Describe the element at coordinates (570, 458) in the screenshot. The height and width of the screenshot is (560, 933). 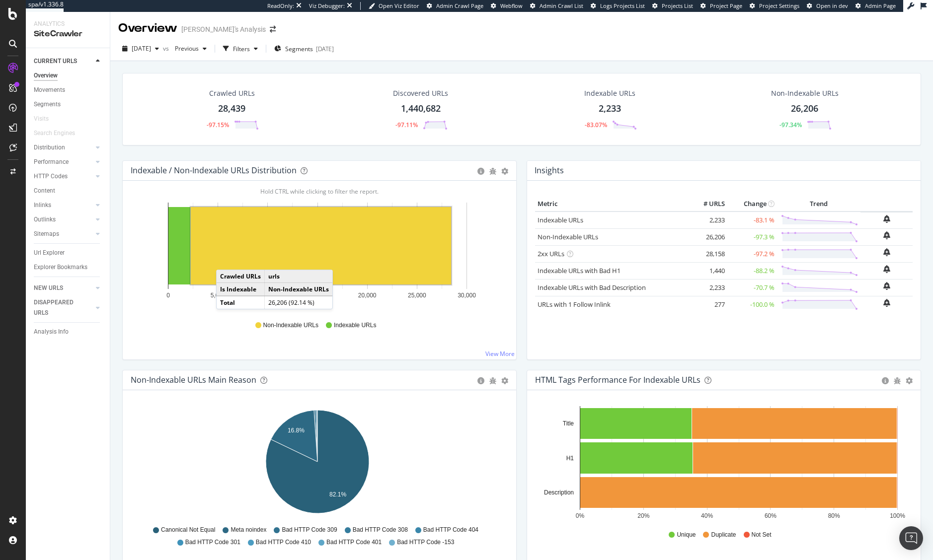
I see `text: H1` at that location.